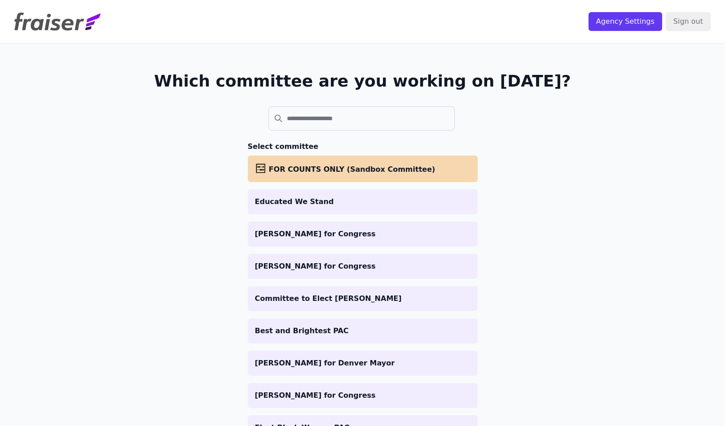 The width and height of the screenshot is (725, 426). What do you see at coordinates (363, 331) in the screenshot?
I see `a: Best and Brightest PAC` at bounding box center [363, 331].